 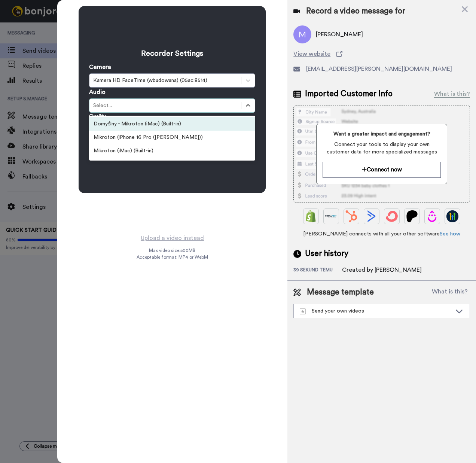 I want to click on span: Imported Customer Info, so click(x=349, y=94).